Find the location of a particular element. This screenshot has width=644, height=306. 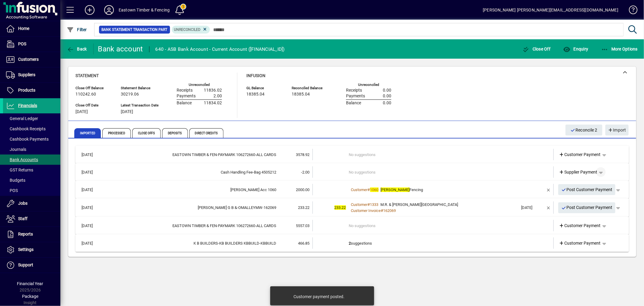

label: Unreconciled is located at coordinates (199, 85).